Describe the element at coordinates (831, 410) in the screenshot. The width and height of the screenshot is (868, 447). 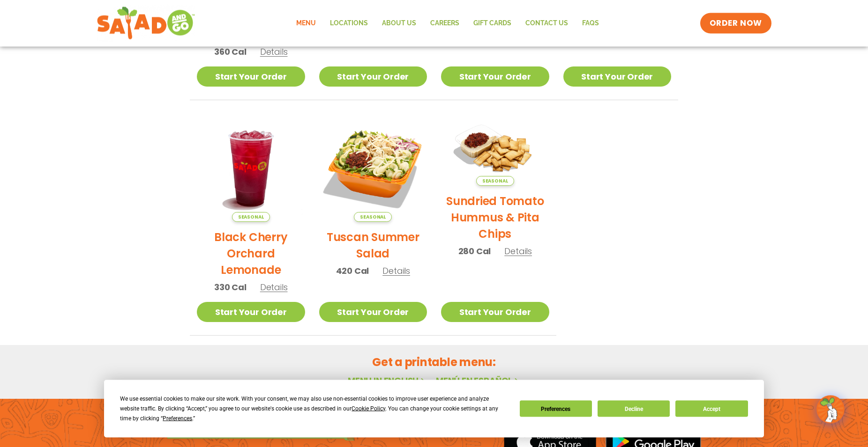
I see `img: wpChatIcon` at that location.